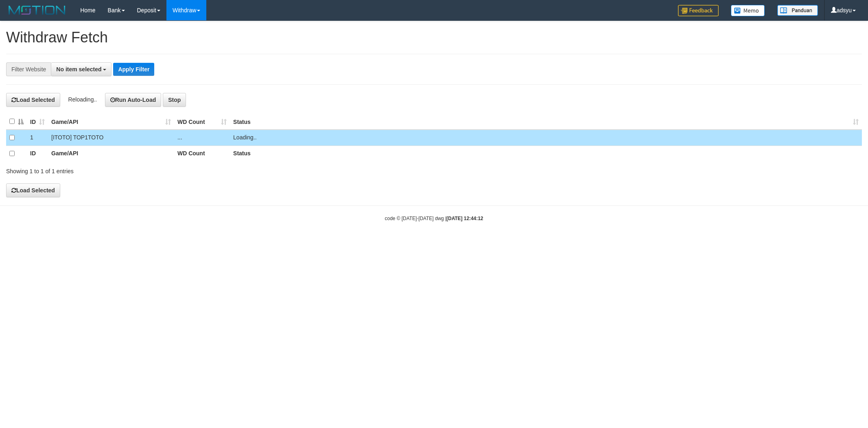 The image size is (868, 428). I want to click on img: panduan.png, so click(797, 10).